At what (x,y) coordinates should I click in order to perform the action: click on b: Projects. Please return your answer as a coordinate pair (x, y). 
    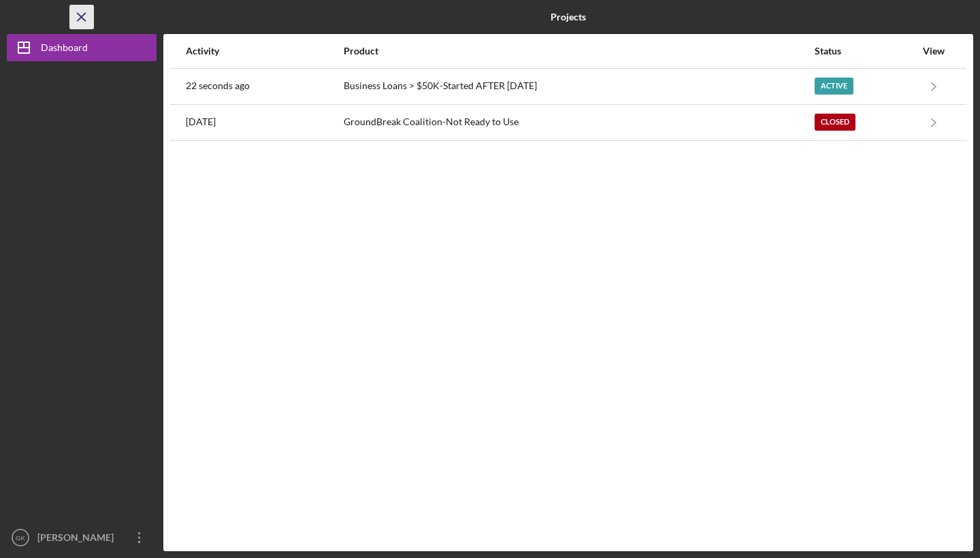
    Looking at the image, I should click on (568, 17).